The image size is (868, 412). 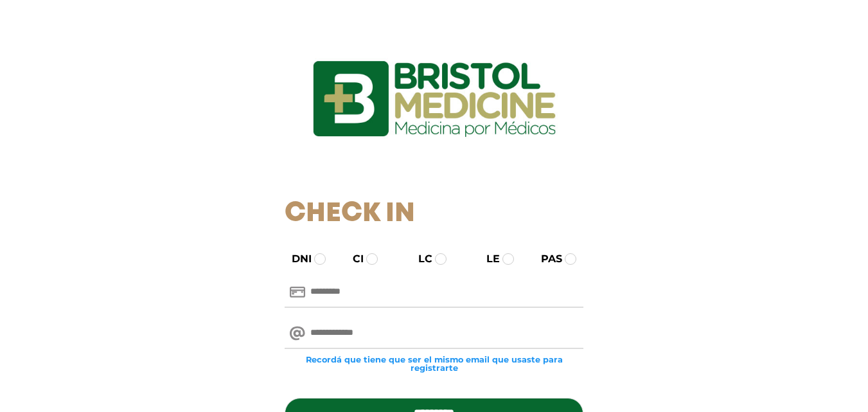 I want to click on img: logo_ingresarbristol.jpg, so click(x=434, y=99).